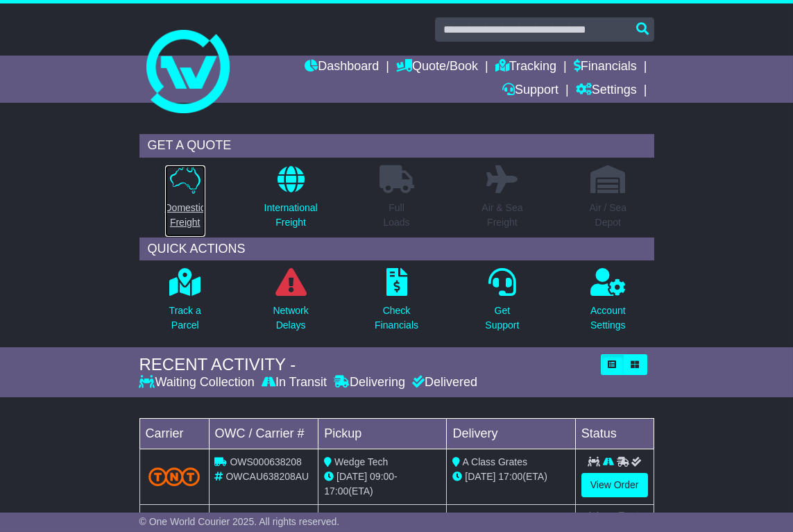 This screenshot has width=793, height=532. Describe the element at coordinates (526, 67) in the screenshot. I see `a: Tracking` at that location.